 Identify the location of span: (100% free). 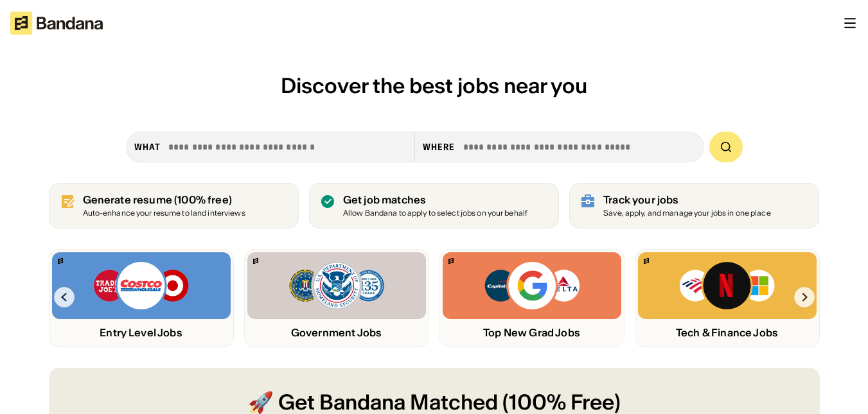
(203, 200).